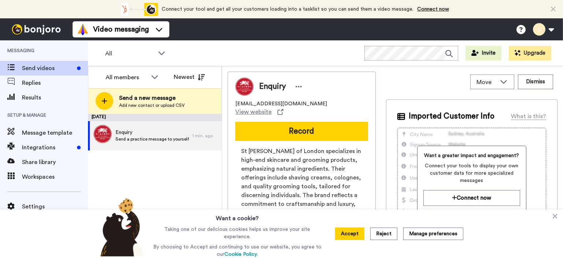 The height and width of the screenshot is (258, 563). I want to click on span: Message template, so click(55, 133).